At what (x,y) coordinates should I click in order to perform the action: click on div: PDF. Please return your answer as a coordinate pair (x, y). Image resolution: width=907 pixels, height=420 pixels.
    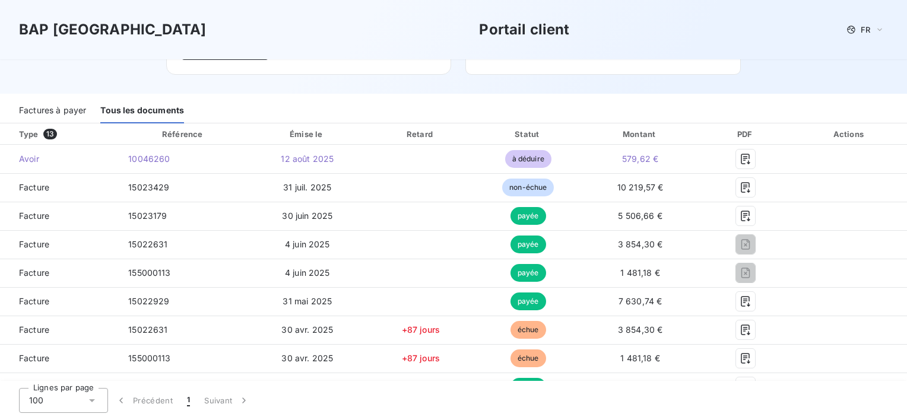
    Looking at the image, I should click on (746, 134).